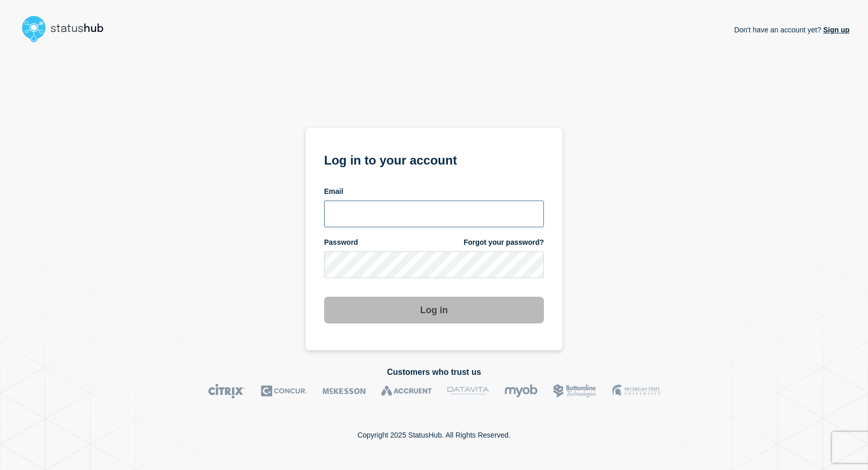 The image size is (868, 470). Describe the element at coordinates (284, 391) in the screenshot. I see `img: Concur logo` at that location.